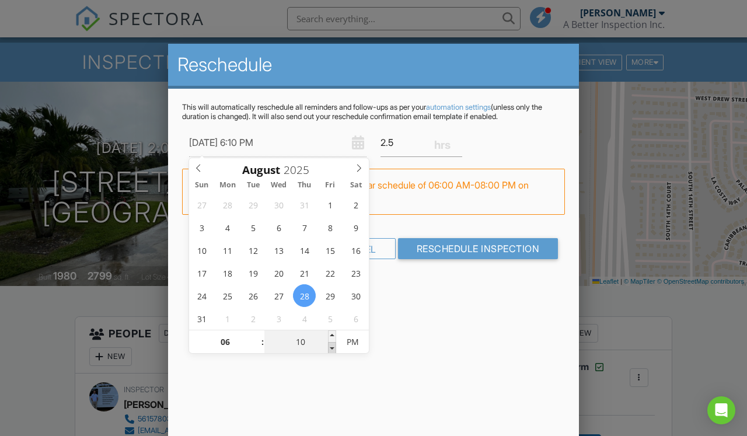 The height and width of the screenshot is (436, 747). I want to click on span: September 6, 2025, so click(355, 318).